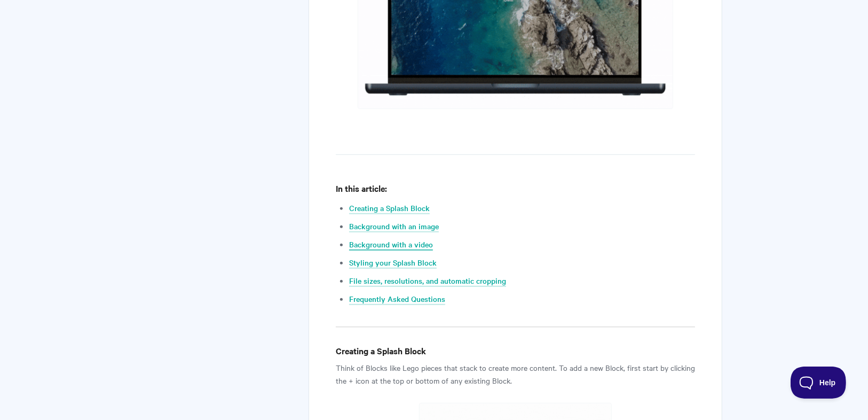 This screenshot has width=868, height=420. Describe the element at coordinates (515, 374) in the screenshot. I see `p: Think of Blocks like Lego pieces that stack to create more content. To add a new Block, first sta...` at that location.